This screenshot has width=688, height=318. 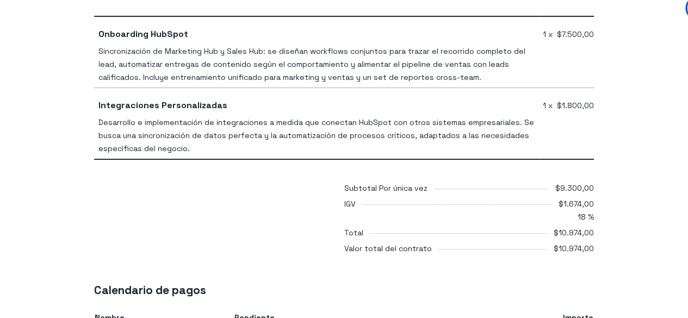 What do you see at coordinates (317, 64) in the screenshot?
I see `div: Sincronización de Marketing Hub y Sales Hub: se diseñan workflows conjuntos para trazar el recorr...` at bounding box center [317, 64].